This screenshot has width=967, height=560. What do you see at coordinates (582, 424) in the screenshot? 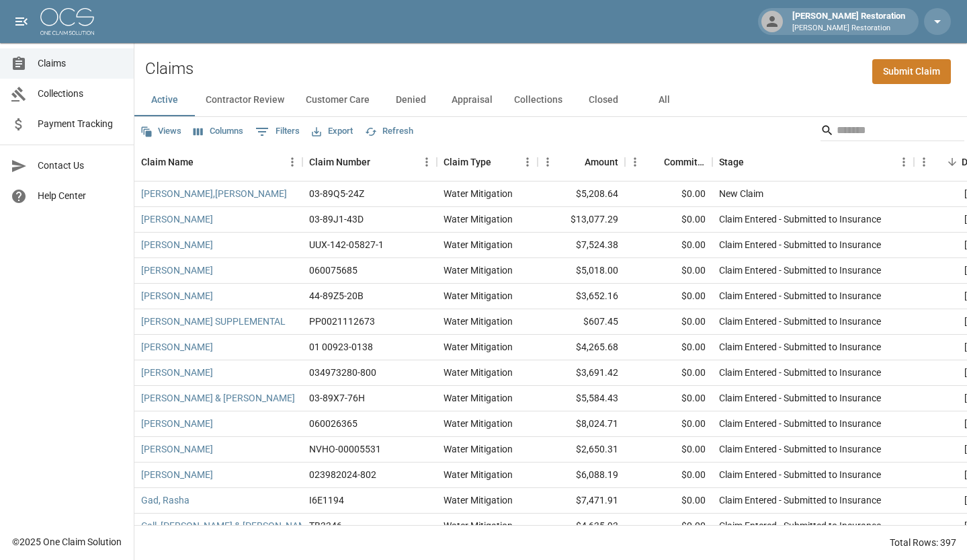
I see `div: $8,024.71` at bounding box center [582, 424].